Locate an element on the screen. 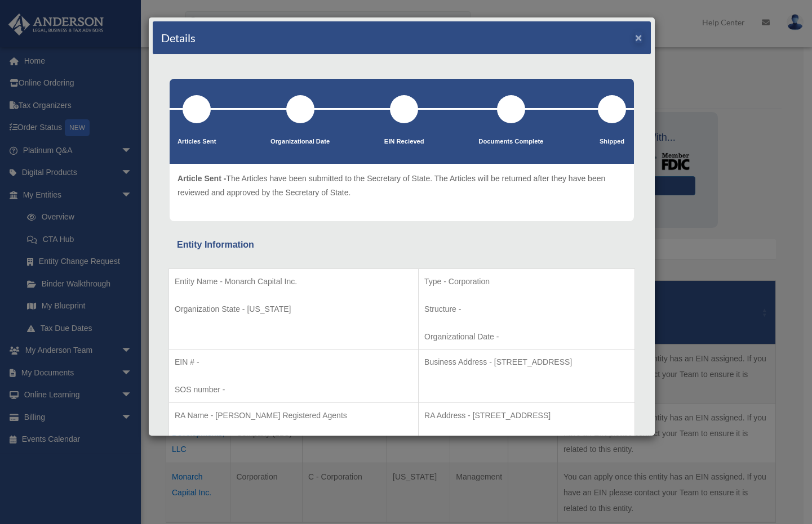 The height and width of the screenshot is (524, 812). h4: Details is located at coordinates (178, 38).